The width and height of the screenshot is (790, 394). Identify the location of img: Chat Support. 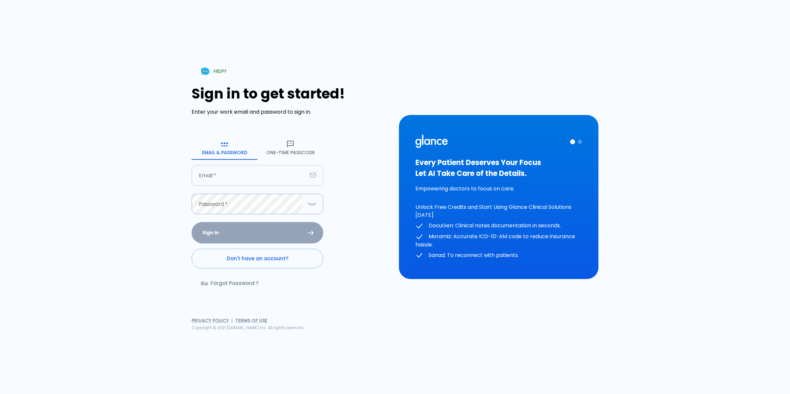
(205, 71).